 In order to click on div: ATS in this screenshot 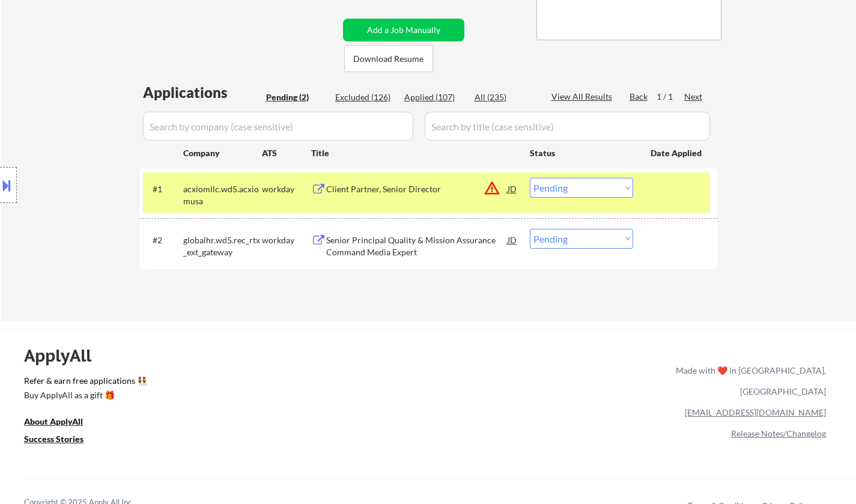, I will do `click(286, 153)`.